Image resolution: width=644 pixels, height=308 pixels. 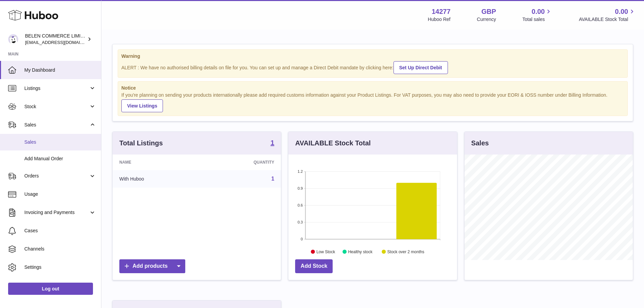 What do you see at coordinates (441, 12) in the screenshot?
I see `strong: 14277` at bounding box center [441, 12].